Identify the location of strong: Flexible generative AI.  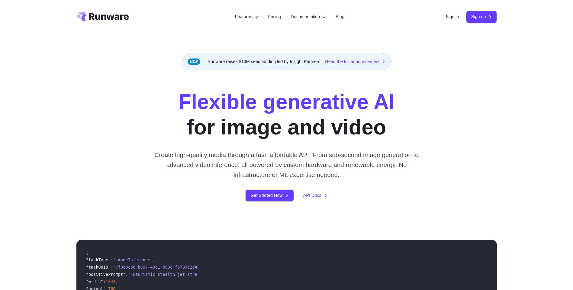
(286, 102).